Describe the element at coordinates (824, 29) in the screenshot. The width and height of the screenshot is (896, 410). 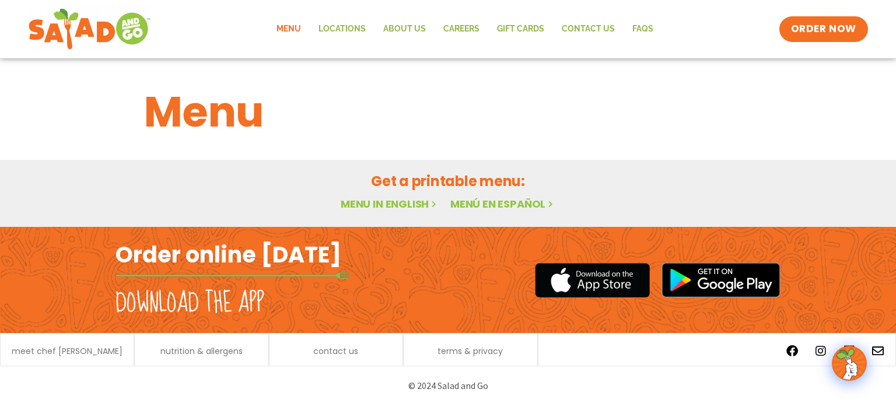
I see `span: ORDER NOW` at that location.